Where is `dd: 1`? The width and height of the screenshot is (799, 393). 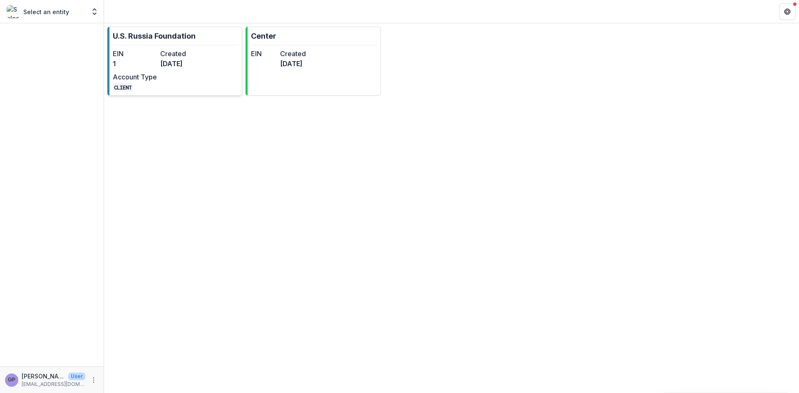 dd: 1 is located at coordinates (135, 64).